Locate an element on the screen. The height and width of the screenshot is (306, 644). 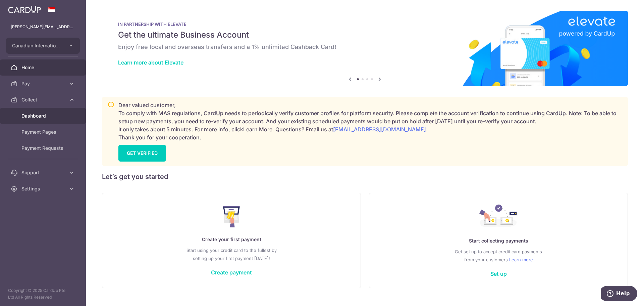
p: Dear valued customer, To comply with MAS regulations, CardUp needs to periodically verify custome... is located at coordinates (371, 121).